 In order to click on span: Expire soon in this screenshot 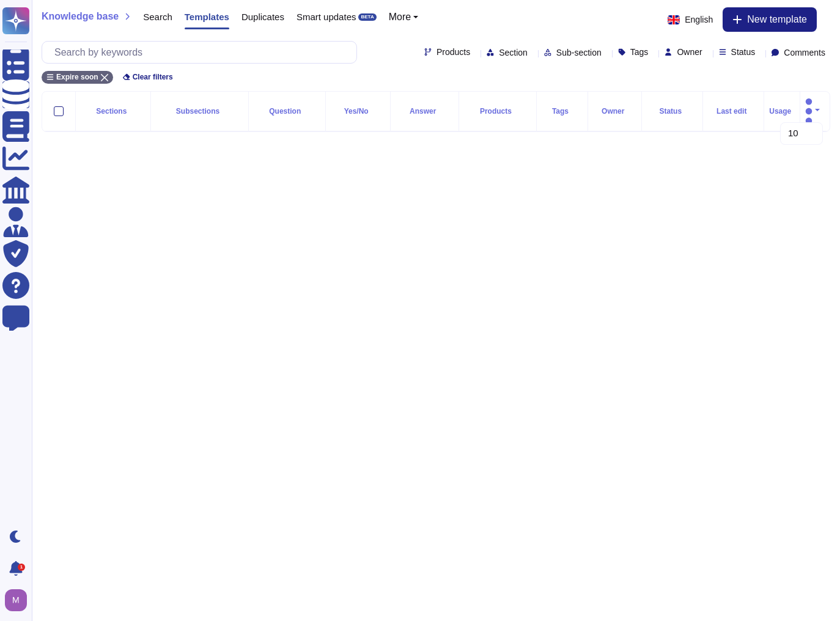, I will do `click(77, 77)`.